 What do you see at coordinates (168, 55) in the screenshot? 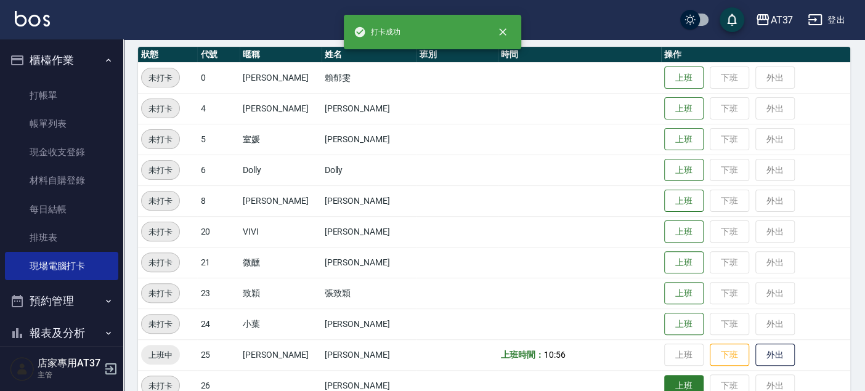
I see `th: 狀態` at bounding box center [168, 55].